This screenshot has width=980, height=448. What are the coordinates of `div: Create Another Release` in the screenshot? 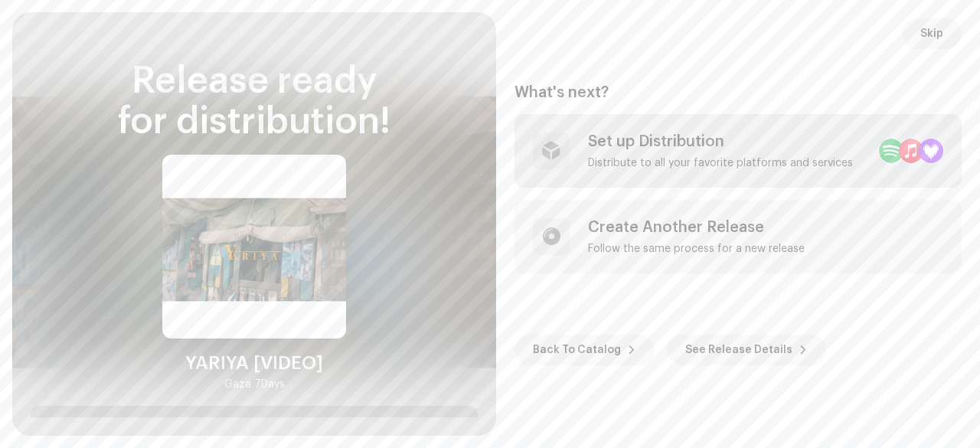 It's located at (696, 227).